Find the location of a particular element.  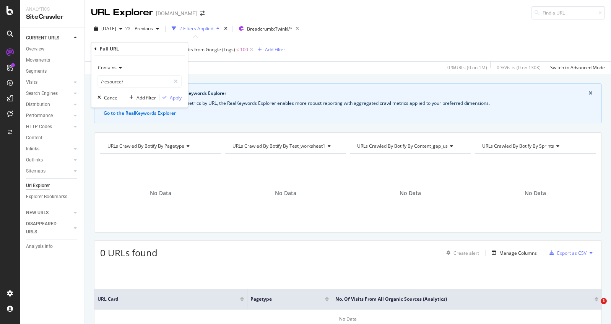

a: Content is located at coordinates (52, 138).